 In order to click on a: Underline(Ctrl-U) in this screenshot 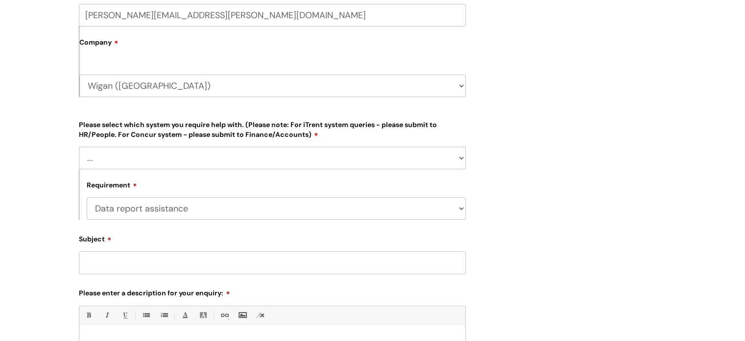, I will do `click(124, 315)`.